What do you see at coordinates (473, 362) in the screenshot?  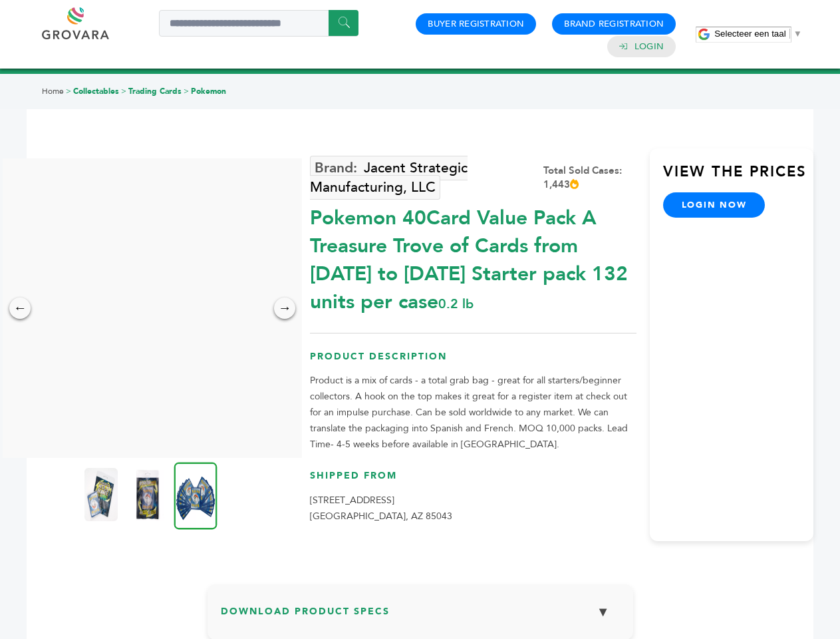 I see `h3: Product Description` at bounding box center [473, 362].